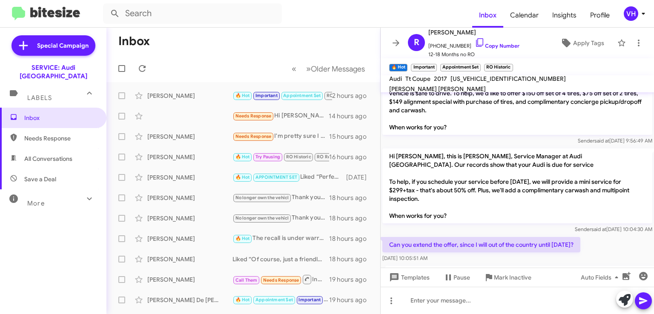 The height and width of the screenshot is (314, 654). Describe the element at coordinates (409, 278) in the screenshot. I see `span: Templates` at that location.